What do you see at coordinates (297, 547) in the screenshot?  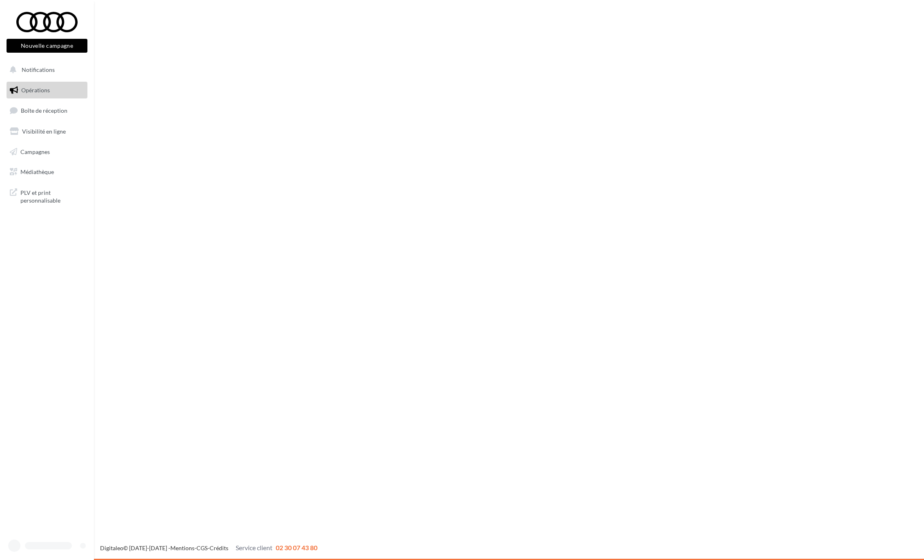 I see `span: 02 30 07 43 80` at bounding box center [297, 547].